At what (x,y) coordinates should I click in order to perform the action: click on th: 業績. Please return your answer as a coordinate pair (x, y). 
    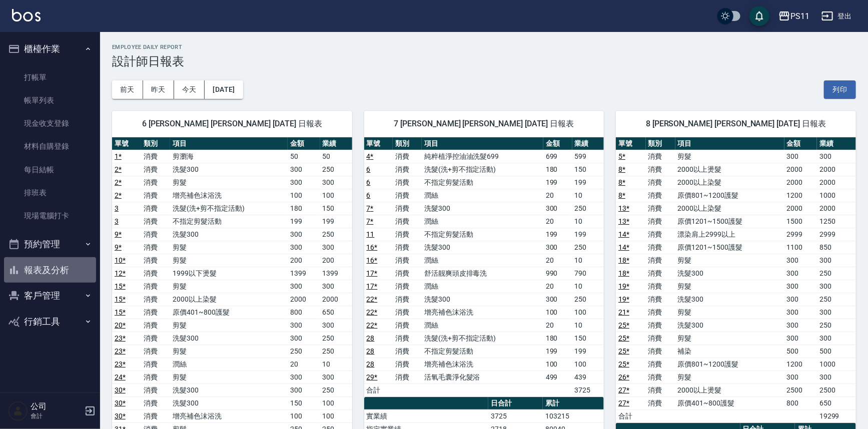
    Looking at the image, I should click on (589, 144).